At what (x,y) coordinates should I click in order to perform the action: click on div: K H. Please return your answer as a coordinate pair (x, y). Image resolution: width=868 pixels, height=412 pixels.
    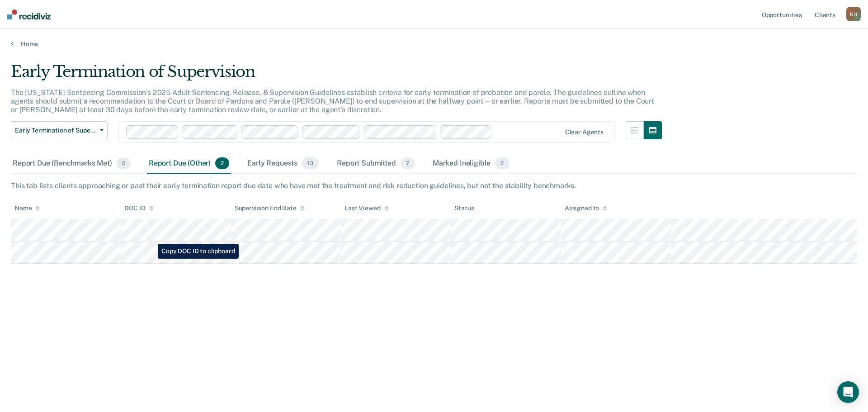
    Looking at the image, I should click on (854, 14).